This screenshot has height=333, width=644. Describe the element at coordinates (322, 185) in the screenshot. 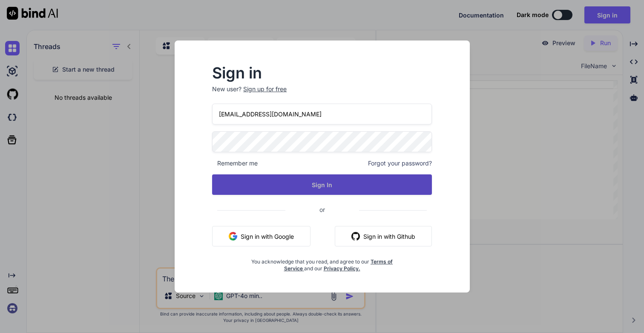

I see `button: Sign In` at that location.